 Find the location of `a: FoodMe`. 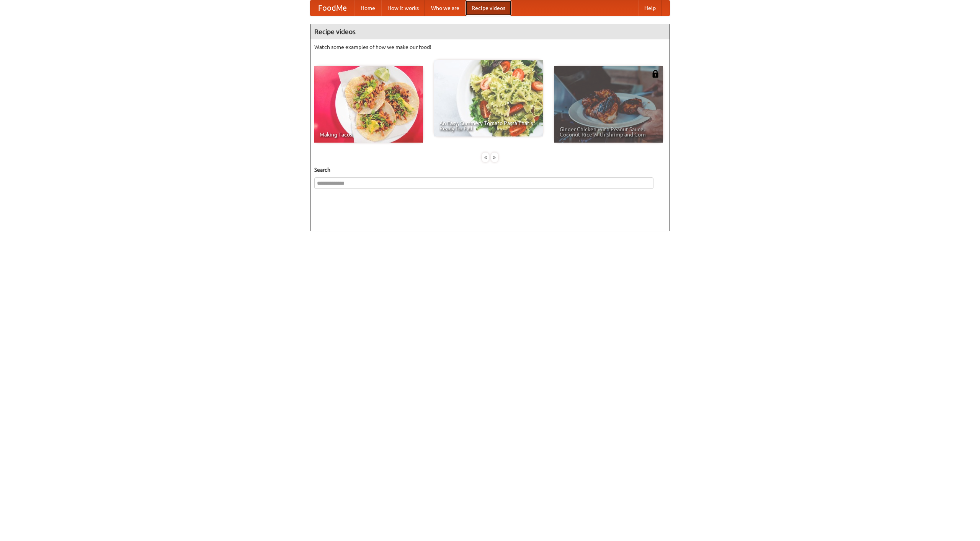

a: FoodMe is located at coordinates (332, 8).